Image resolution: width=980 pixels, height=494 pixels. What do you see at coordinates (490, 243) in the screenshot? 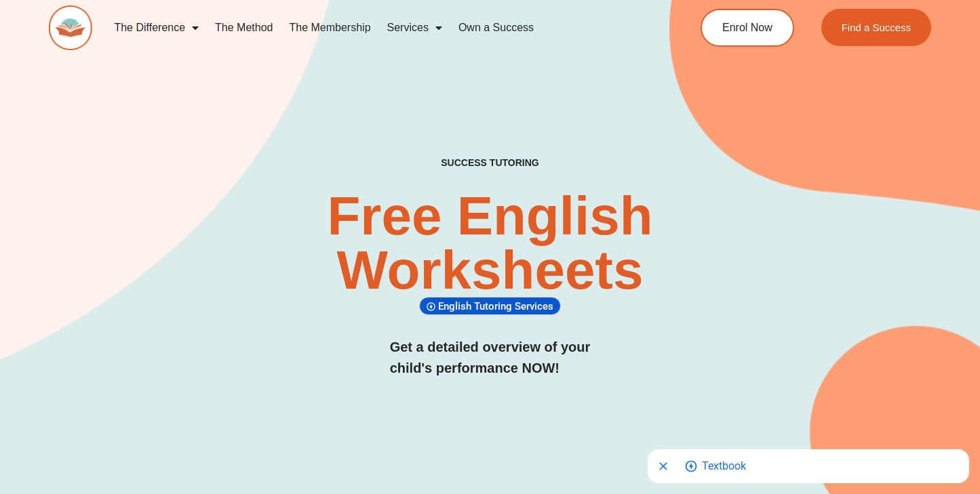
I see `h2: Free English Worksheets​` at bounding box center [490, 243].